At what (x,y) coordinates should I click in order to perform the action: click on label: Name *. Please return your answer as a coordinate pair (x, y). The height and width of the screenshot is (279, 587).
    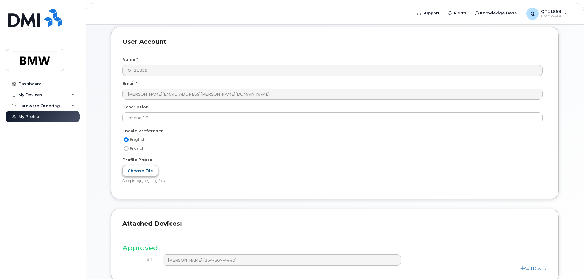
    Looking at the image, I should click on (130, 59).